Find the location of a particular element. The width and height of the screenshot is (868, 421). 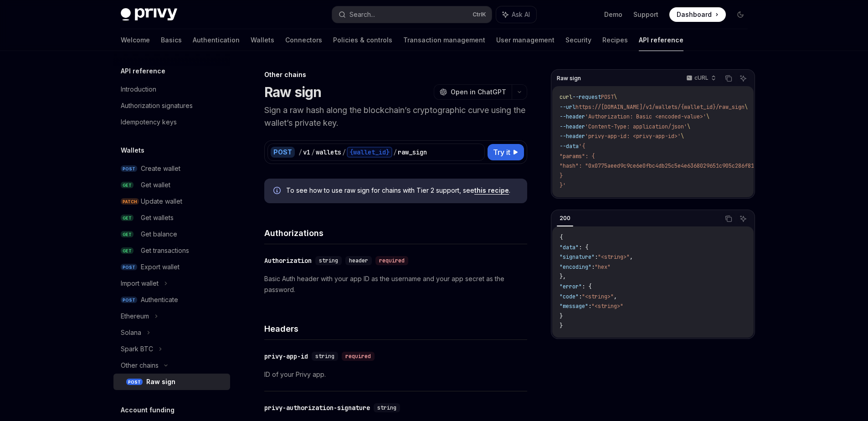

div: Create wallet is located at coordinates (160, 169).